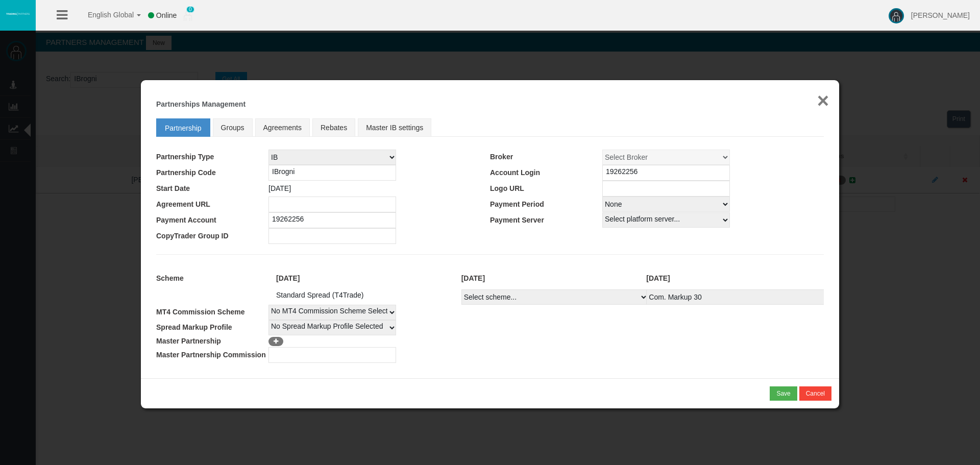 The width and height of the screenshot is (980, 465). What do you see at coordinates (213, 328) in the screenshot?
I see `td: Spread Markup Profile` at bounding box center [213, 328].